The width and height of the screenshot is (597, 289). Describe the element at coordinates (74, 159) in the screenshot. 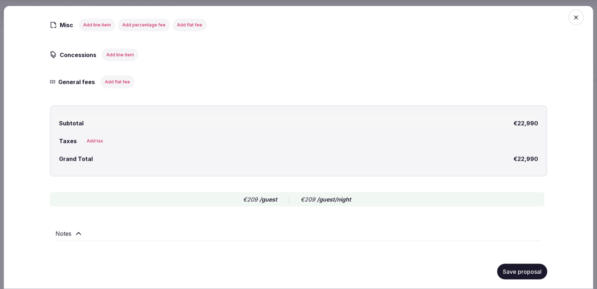

I see `span: Grand Total` at that location.